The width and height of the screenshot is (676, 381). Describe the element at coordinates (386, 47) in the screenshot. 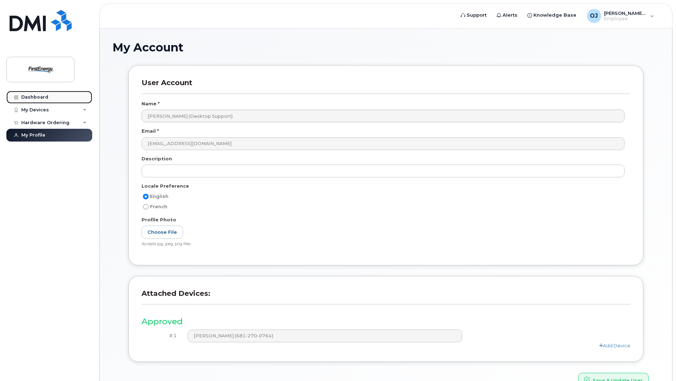

I see `h1: My Account` at that location.